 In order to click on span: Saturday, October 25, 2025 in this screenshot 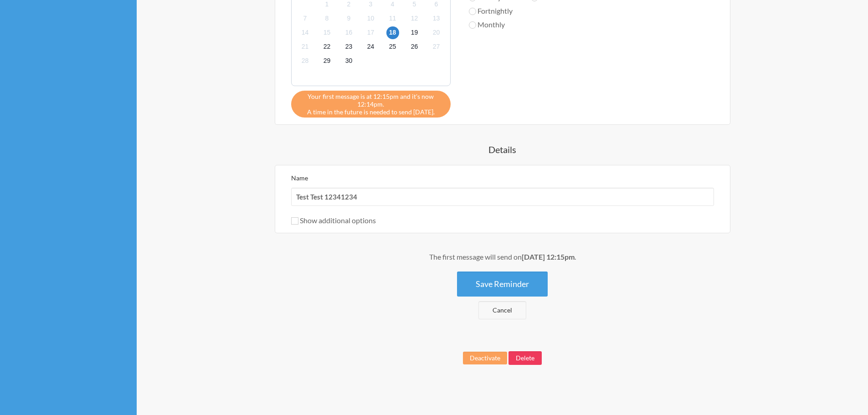, I will do `click(393, 47)`.